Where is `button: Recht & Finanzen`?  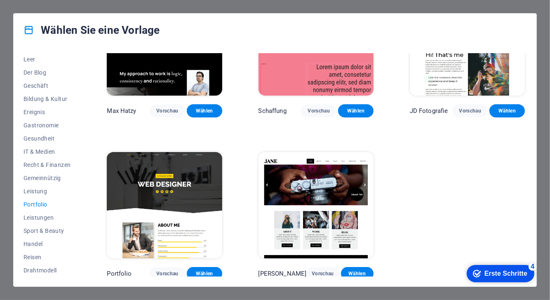 button: Recht & Finanzen is located at coordinates (47, 165).